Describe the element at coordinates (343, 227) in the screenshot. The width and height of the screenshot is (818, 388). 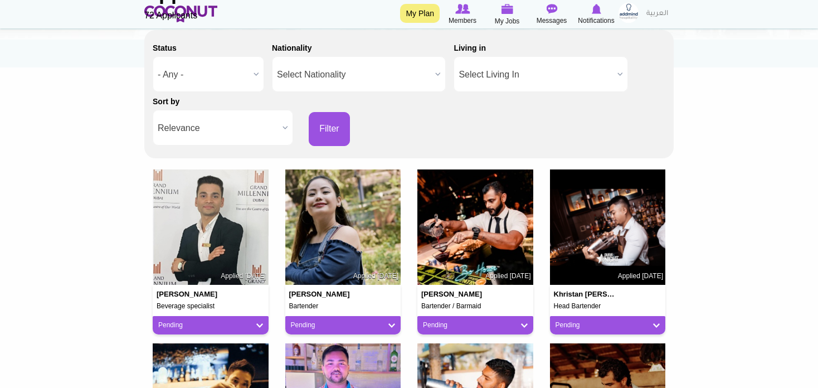
I see `img: Rupanjali Pegu's picture` at that location.